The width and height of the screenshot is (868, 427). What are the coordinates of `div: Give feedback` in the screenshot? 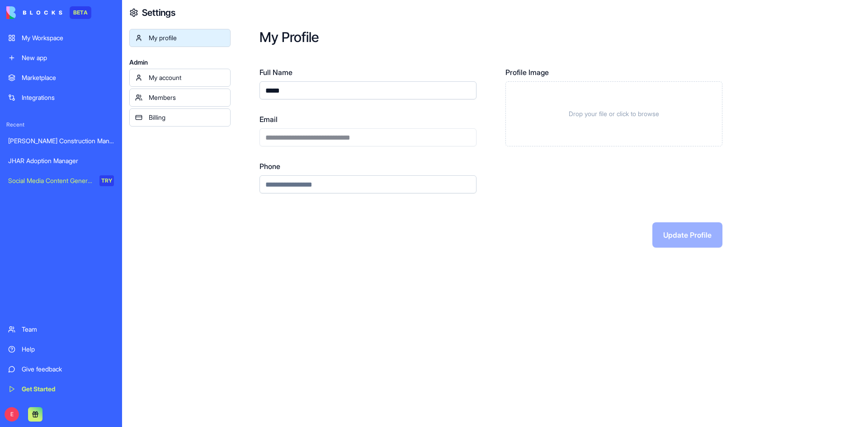 It's located at (68, 369).